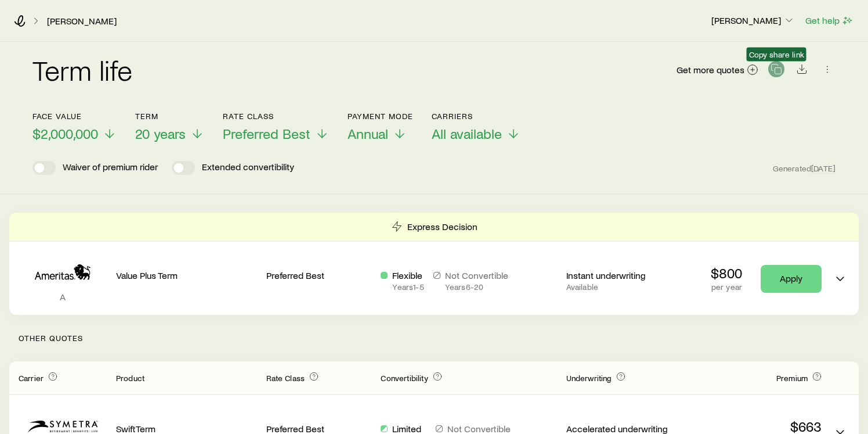 The height and width of the screenshot is (434, 868). What do you see at coordinates (434, 338) in the screenshot?
I see `p: Other Quotes` at bounding box center [434, 338].